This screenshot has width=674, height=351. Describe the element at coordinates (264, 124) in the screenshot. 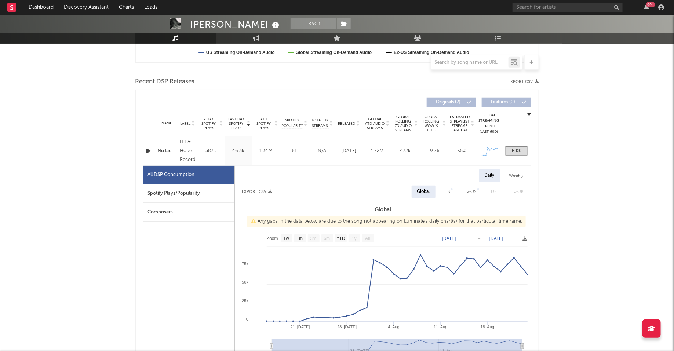

I see `span: ATD Spotify Plays` at that location.